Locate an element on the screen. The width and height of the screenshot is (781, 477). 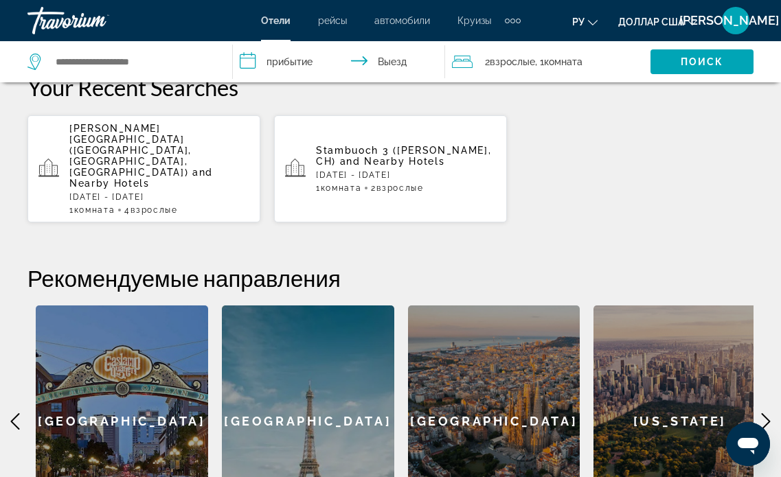
font: Взрослые is located at coordinates (512, 62).